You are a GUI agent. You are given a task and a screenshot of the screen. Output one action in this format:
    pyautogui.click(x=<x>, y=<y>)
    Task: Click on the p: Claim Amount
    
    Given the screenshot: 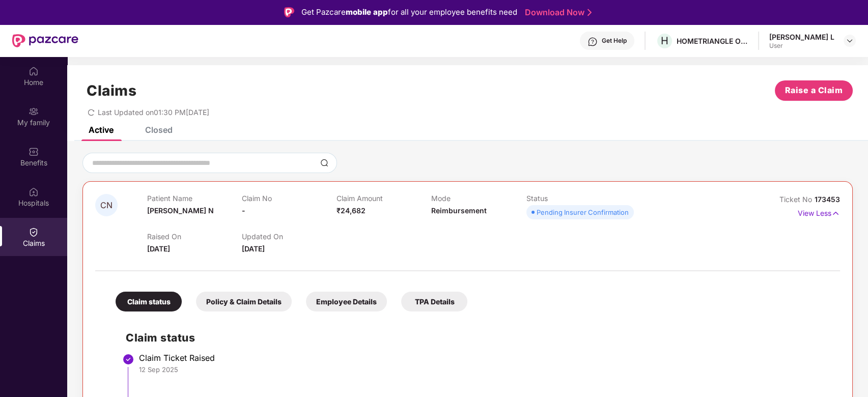 What is the action you would take?
    pyautogui.click(x=384, y=198)
    